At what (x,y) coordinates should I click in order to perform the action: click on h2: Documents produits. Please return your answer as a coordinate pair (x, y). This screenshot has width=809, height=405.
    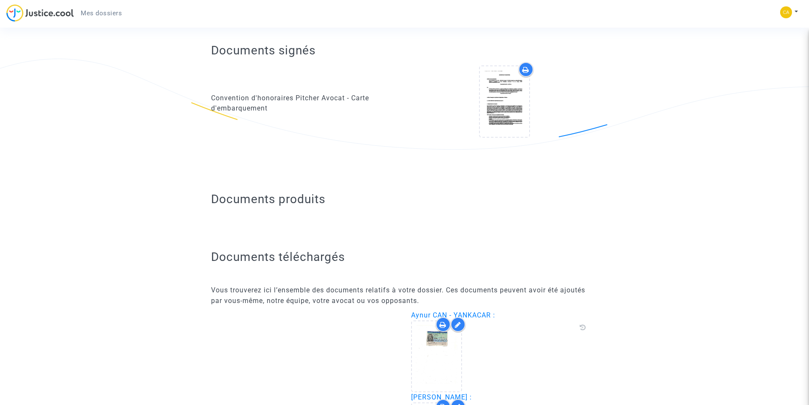
    Looking at the image, I should click on (404, 199).